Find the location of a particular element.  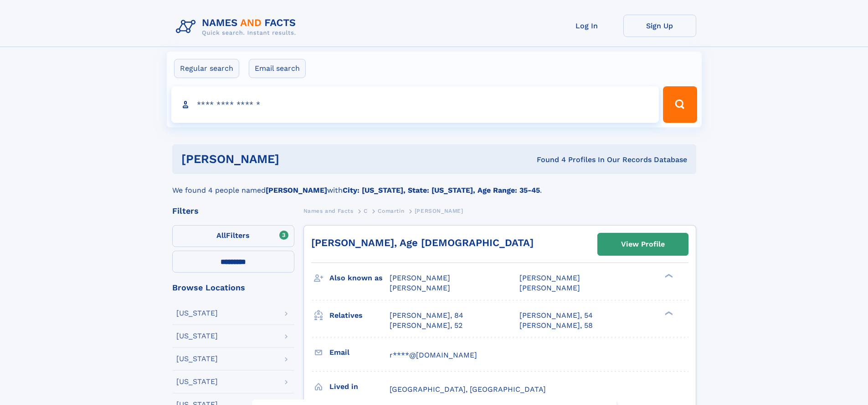

label: Filters is located at coordinates (233, 236).